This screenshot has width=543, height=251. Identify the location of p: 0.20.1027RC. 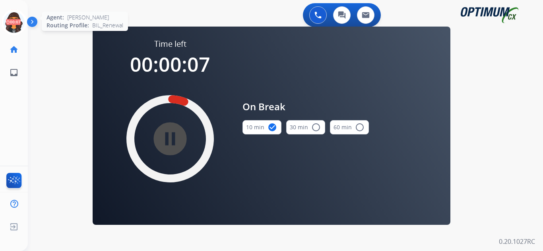
(516, 242).